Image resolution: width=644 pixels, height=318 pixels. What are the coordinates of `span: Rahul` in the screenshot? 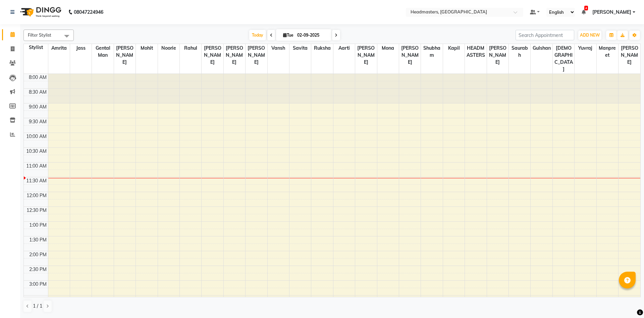 It's located at (191, 48).